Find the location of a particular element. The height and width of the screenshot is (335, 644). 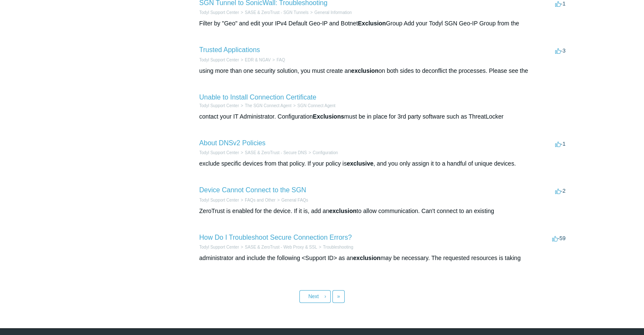

a: SASE & ZeroTrust - SGN Tunnels is located at coordinates (277, 12).